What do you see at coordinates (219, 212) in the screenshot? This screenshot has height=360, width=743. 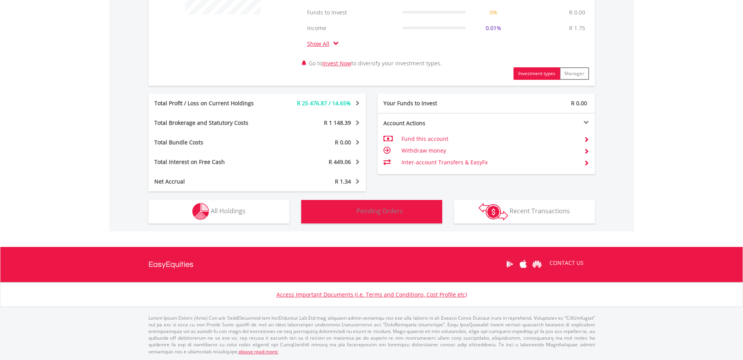 I see `button: All Holdings` at bounding box center [219, 212].